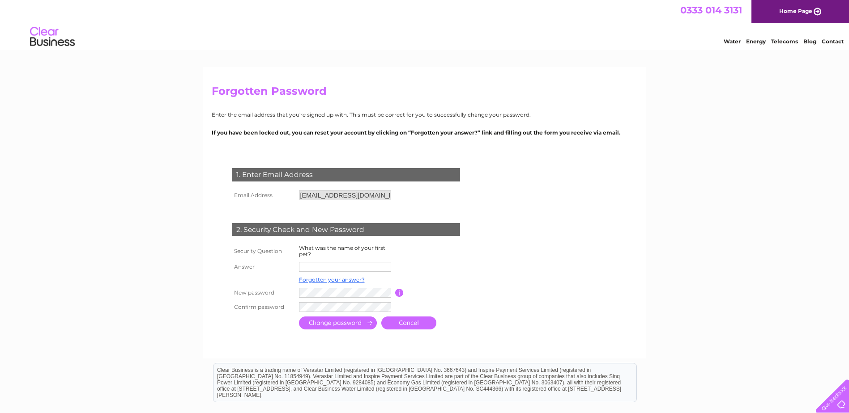 The width and height of the screenshot is (849, 413). I want to click on a: Cancel, so click(409, 323).